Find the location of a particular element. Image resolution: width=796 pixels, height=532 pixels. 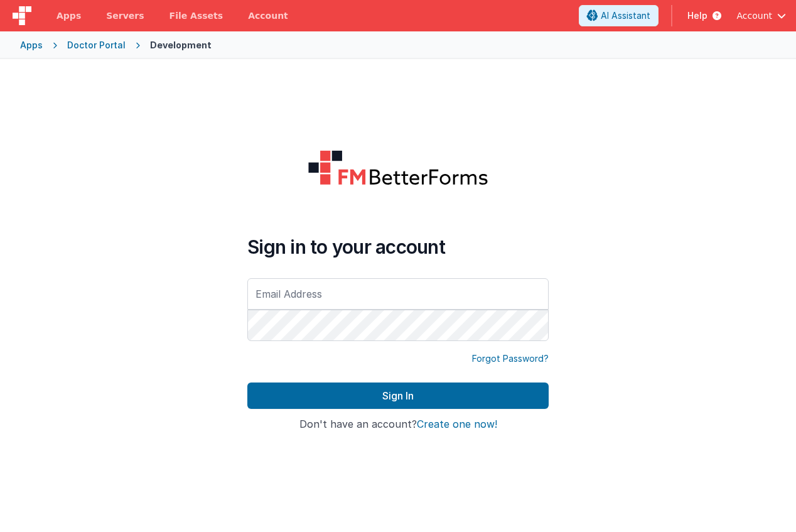

button: Account is located at coordinates (761, 16).